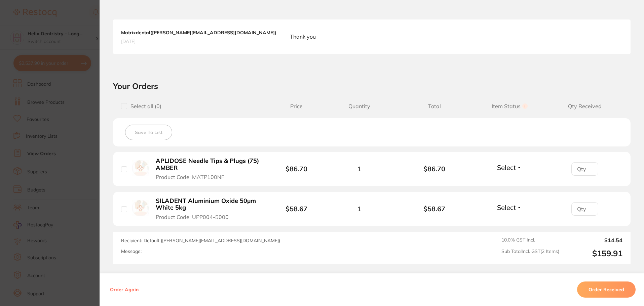 The image size is (644, 306). Describe the element at coordinates (140, 208) in the screenshot. I see `img: SILADENT Aluminium Oxide 50µm White 5kg` at that location.